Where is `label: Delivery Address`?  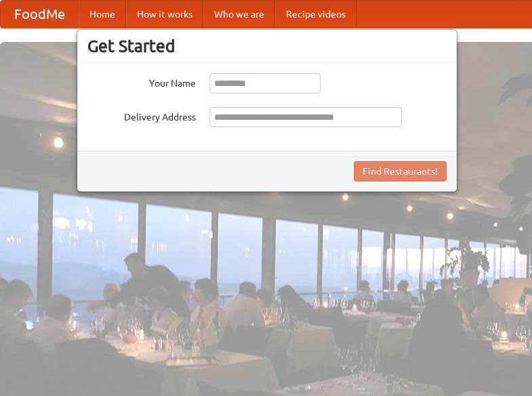 label: Delivery Address is located at coordinates (142, 115).